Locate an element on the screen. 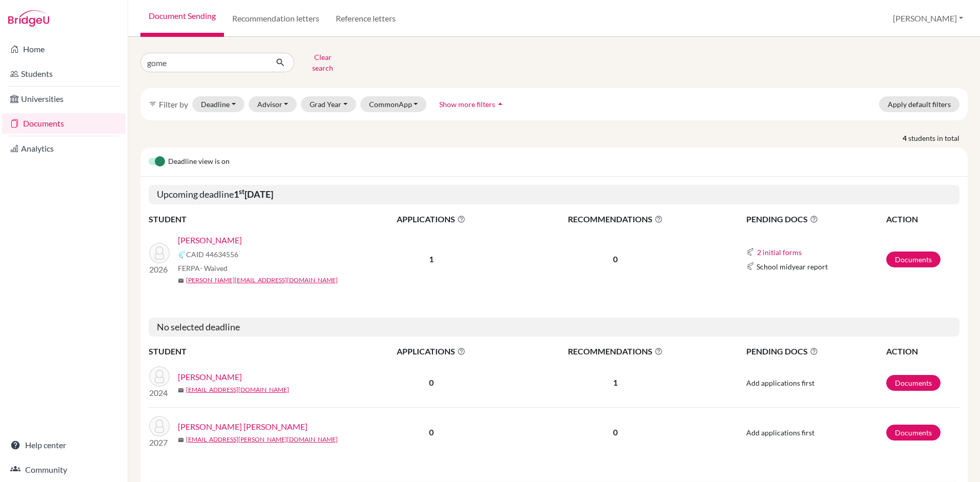  img: Gomez, Carmen is located at coordinates (159, 376).